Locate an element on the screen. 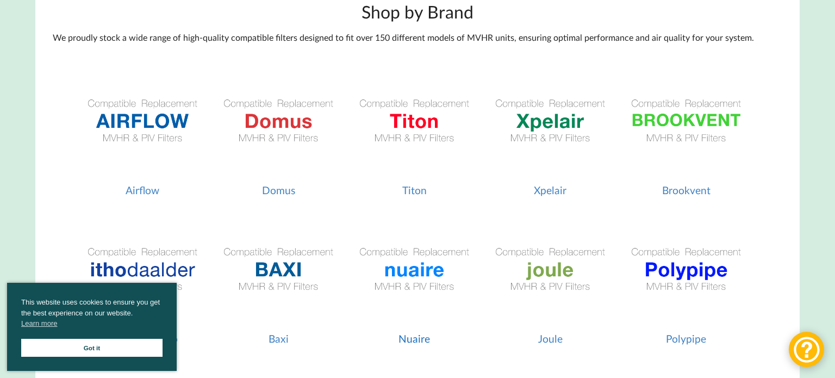 Image resolution: width=835 pixels, height=378 pixels. h3: Find by Manufacturer and Model is located at coordinates (160, 14).